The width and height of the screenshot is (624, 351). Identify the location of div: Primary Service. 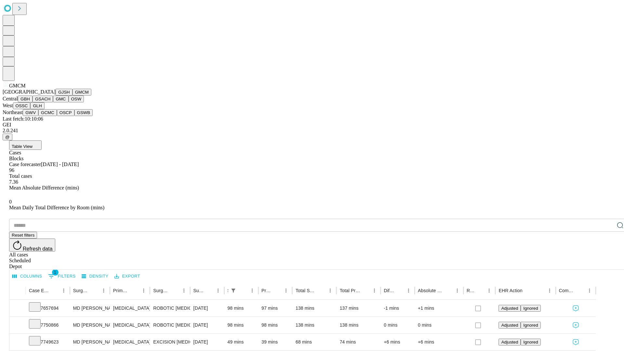
(121, 291).